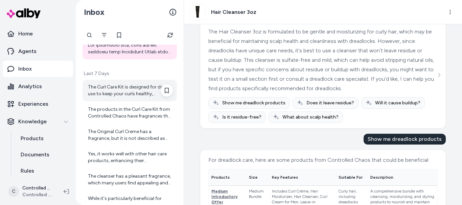 The height and width of the screenshot is (205, 462). I want to click on div: Yes, it works well with other hair care products, enhancing their effectiveness without causing b..., so click(130, 158).